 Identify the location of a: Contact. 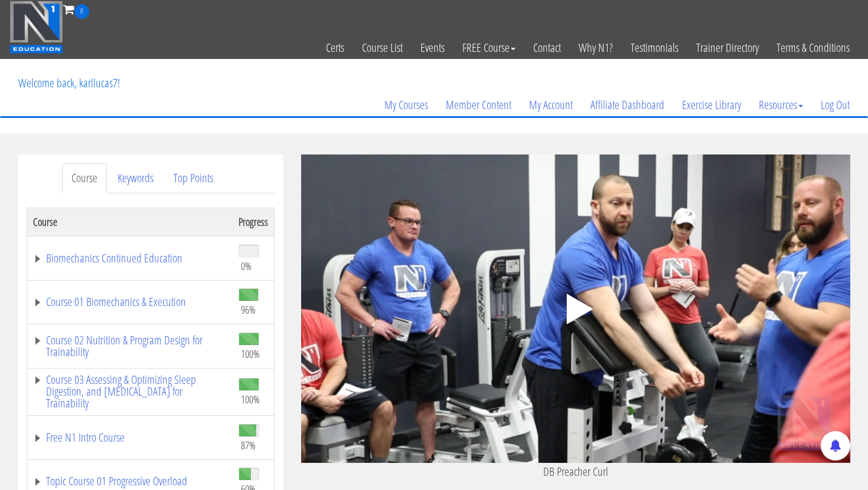
(546, 48).